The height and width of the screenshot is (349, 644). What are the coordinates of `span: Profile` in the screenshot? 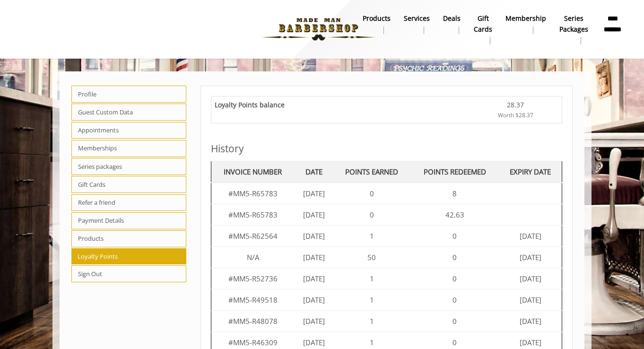 It's located at (129, 94).